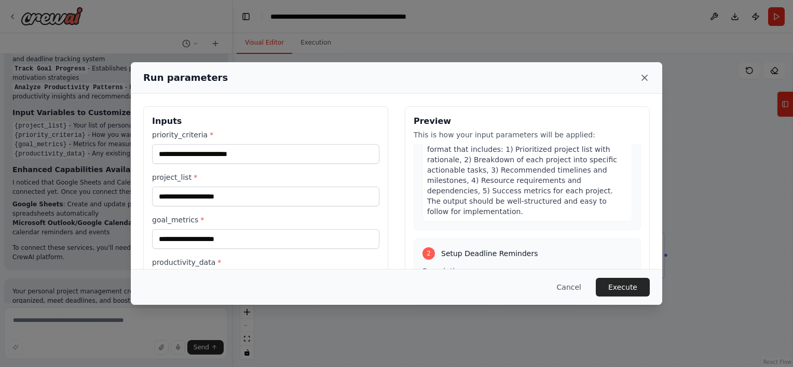 The image size is (793, 367). Describe the element at coordinates (185, 78) in the screenshot. I see `h2: Run parameters` at that location.